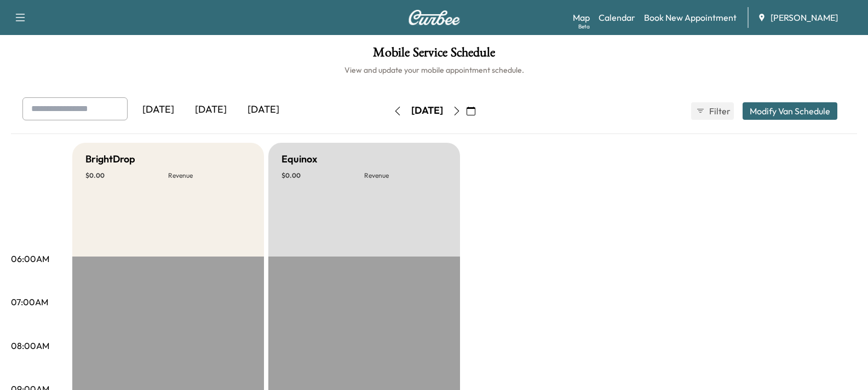 This screenshot has height=390, width=868. I want to click on h6: View and update your mobile appointment schedule., so click(434, 70).